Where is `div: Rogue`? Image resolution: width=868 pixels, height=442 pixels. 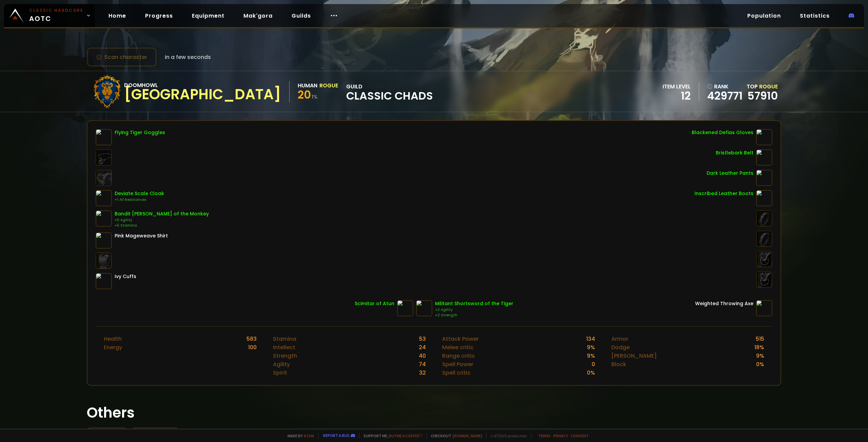
div: Rogue is located at coordinates (328, 85).